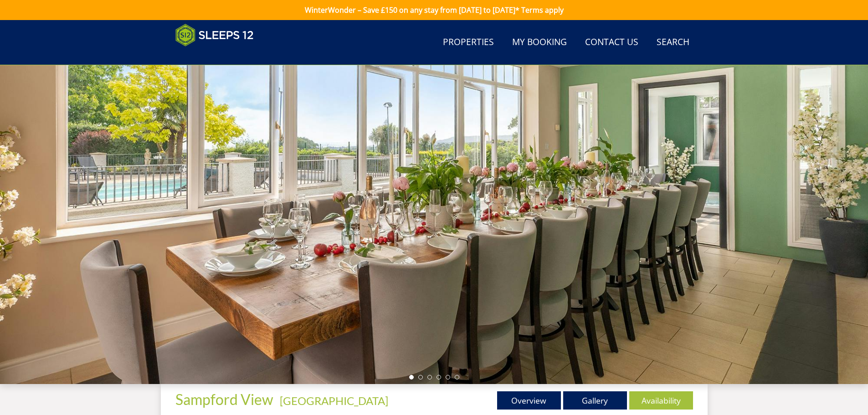 This screenshot has width=868, height=415. I want to click on a: Gallery, so click(596, 400).